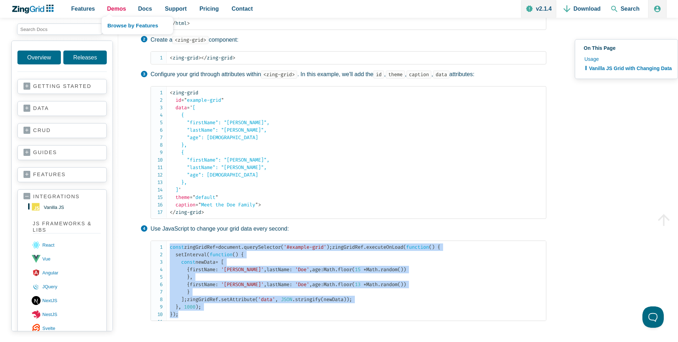 The height and width of the screenshot is (342, 678). What do you see at coordinates (221, 254) in the screenshot?
I see `span: function` at bounding box center [221, 254].